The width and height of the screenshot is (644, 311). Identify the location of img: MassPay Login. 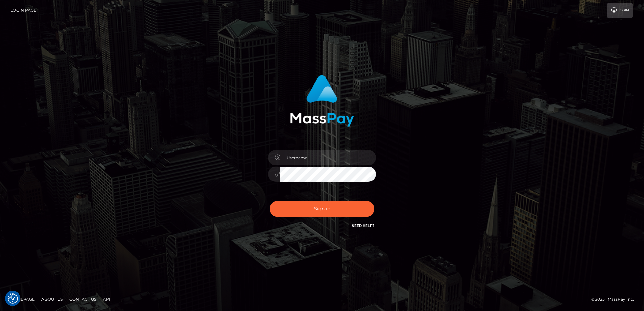
(322, 101).